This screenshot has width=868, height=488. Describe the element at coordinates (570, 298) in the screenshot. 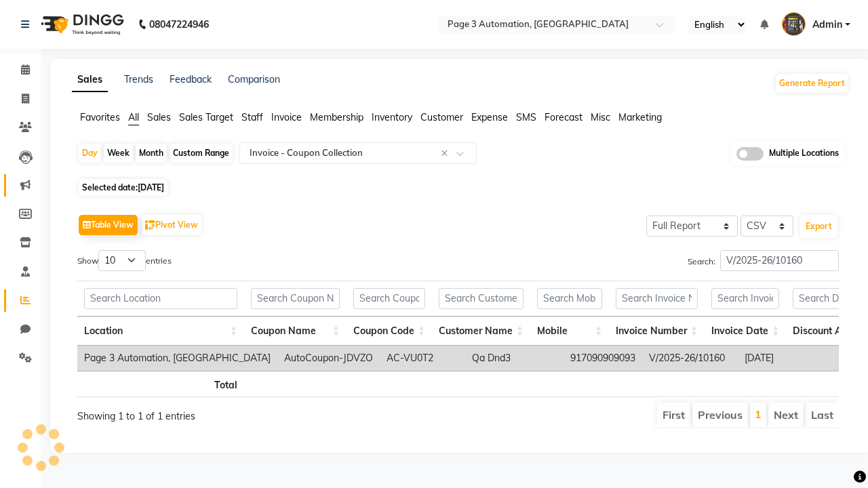

I see `input: Search Mobile` at that location.